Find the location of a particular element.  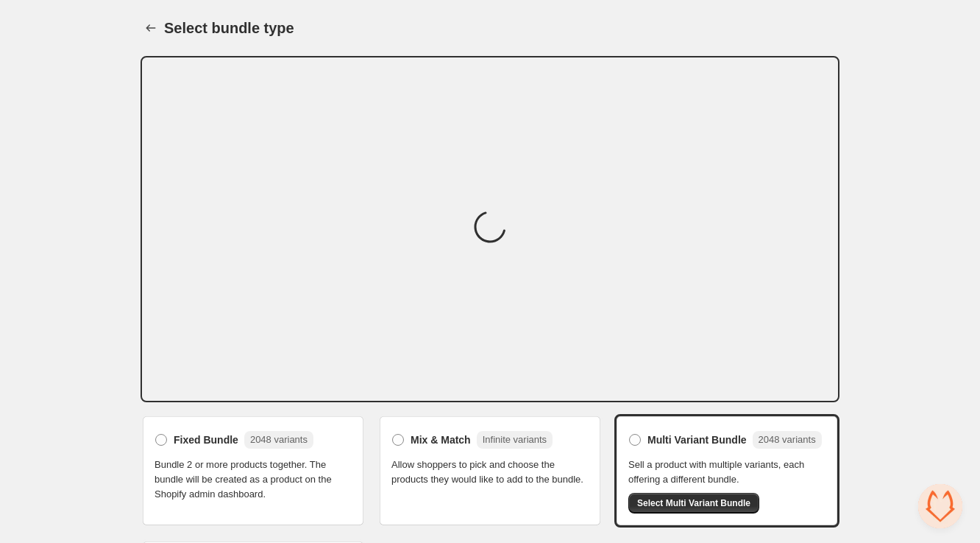

span: Infinite variants is located at coordinates (514, 439).